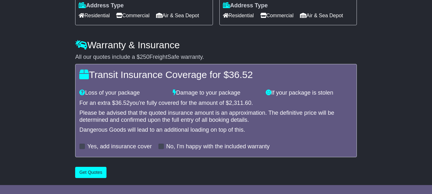 Image resolution: width=432 pixels, height=194 pixels. Describe the element at coordinates (216, 103) in the screenshot. I see `div: For an extra $ you're fully covered for the amount of $ .` at that location.